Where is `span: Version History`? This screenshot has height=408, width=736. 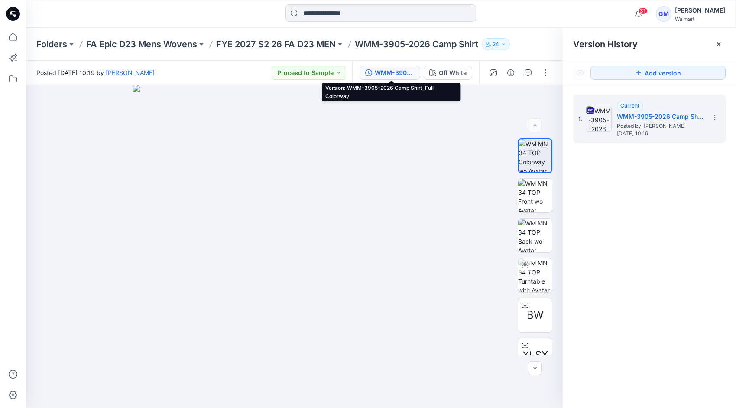 span: Version History is located at coordinates (605, 44).